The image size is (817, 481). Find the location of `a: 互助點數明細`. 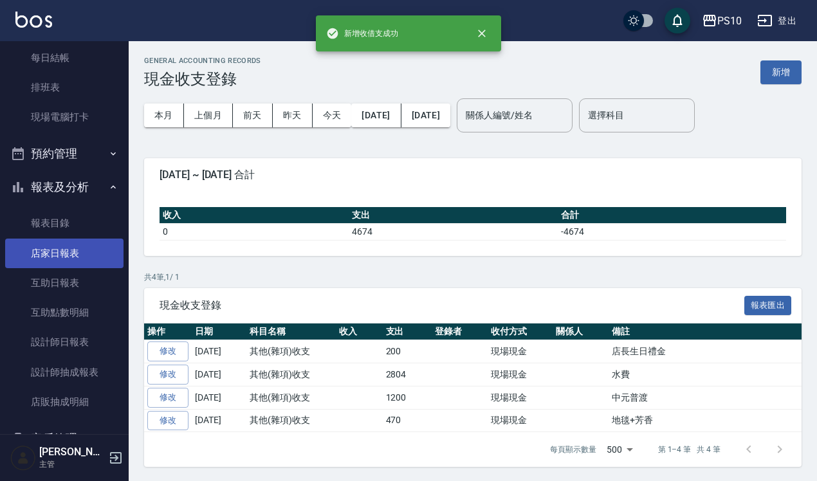

a: 互助點數明細 is located at coordinates (64, 313).